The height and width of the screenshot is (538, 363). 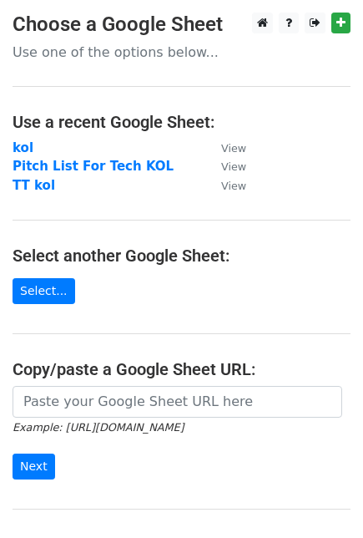 I want to click on h4: Use a recent Google Sheet:, so click(x=181, y=122).